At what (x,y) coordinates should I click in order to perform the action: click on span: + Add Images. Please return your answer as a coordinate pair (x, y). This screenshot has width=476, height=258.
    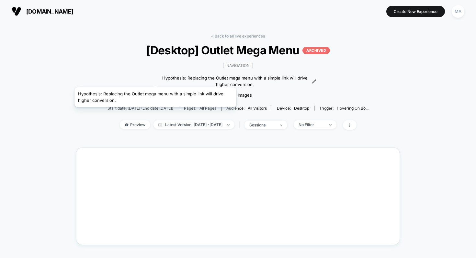
    Looking at the image, I should click on (238, 95).